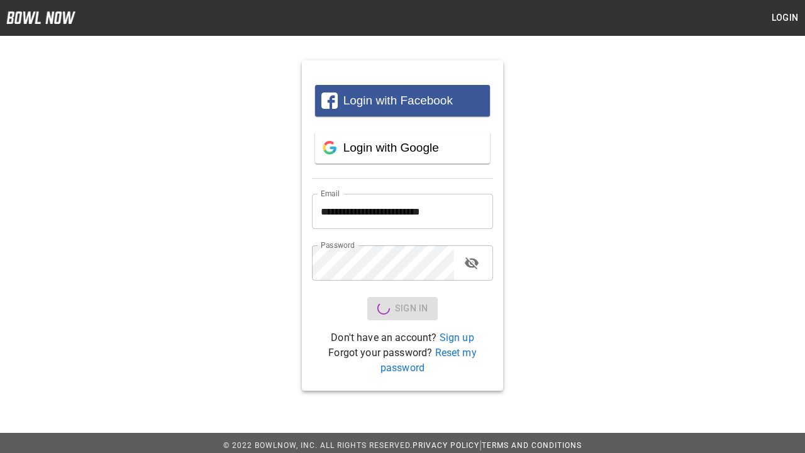 The image size is (805, 453). Describe the element at coordinates (531, 445) in the screenshot. I see `a: Terms and Conditions` at that location.